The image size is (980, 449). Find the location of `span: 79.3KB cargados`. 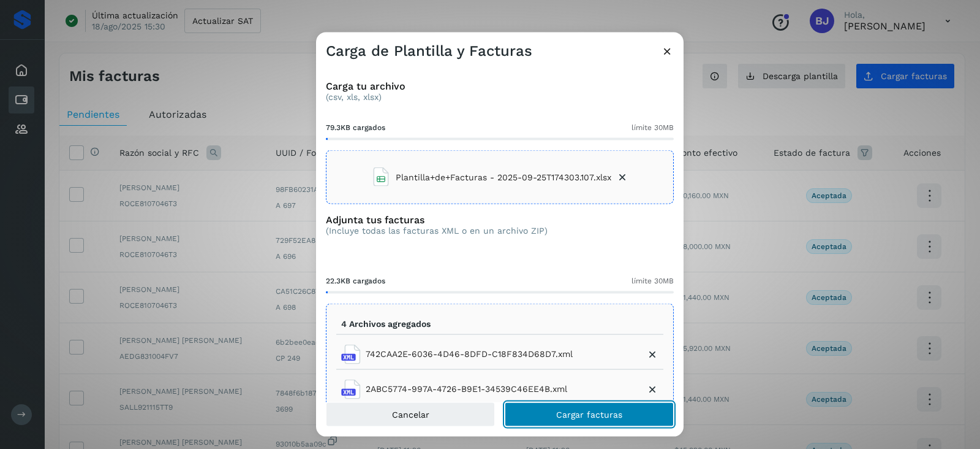

span: 79.3KB cargados is located at coordinates (355, 128).